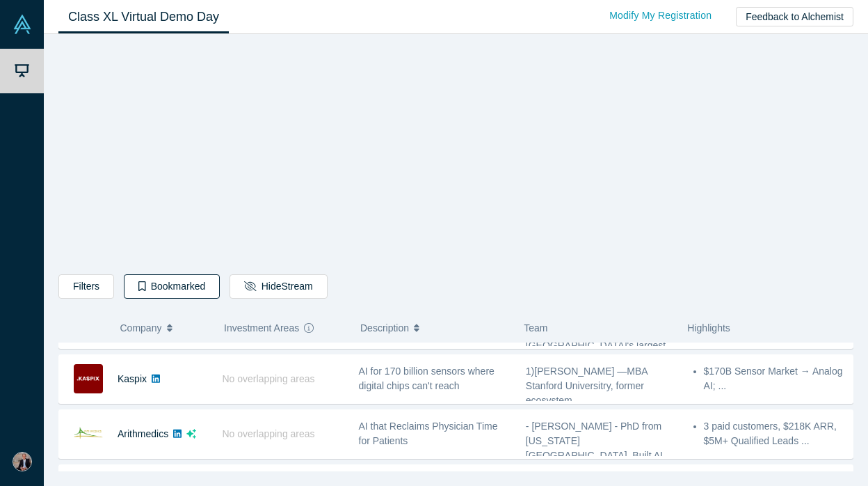 Image resolution: width=868 pixels, height=486 pixels. I want to click on button: Bookmarked, so click(172, 286).